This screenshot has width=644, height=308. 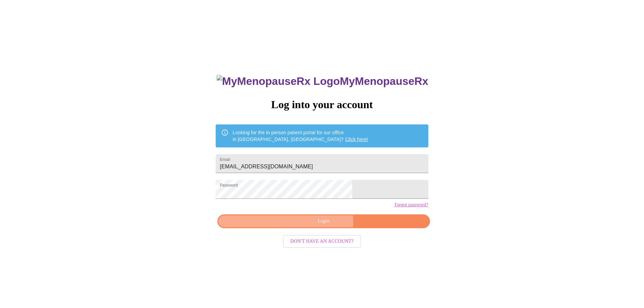 I want to click on a: Click here!, so click(x=357, y=140).